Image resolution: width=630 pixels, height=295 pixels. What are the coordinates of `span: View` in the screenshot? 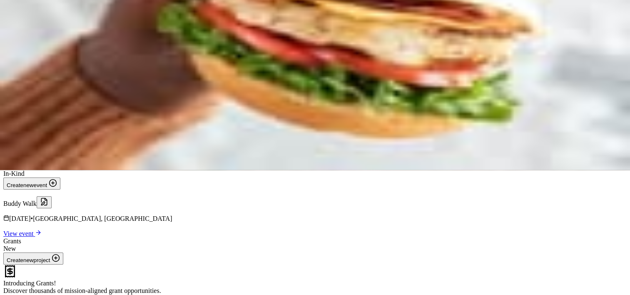 It's located at (19, 233).